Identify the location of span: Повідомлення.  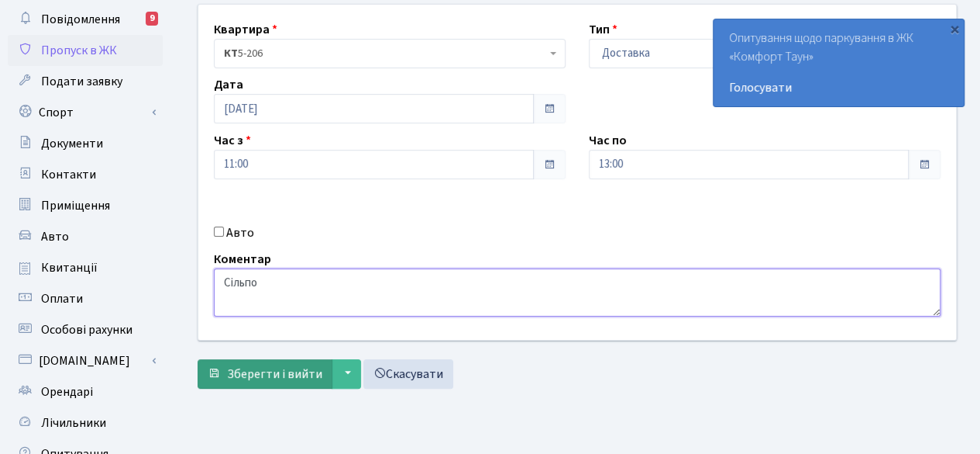
(80, 19).